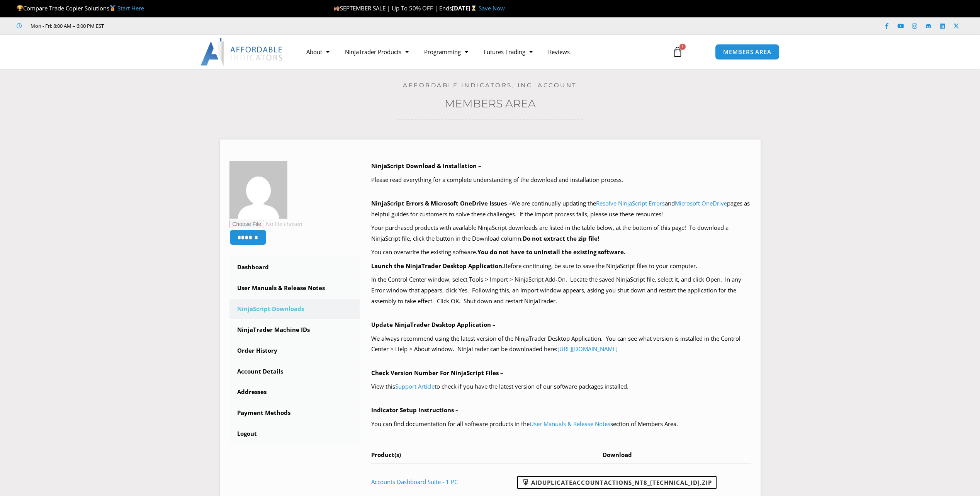  What do you see at coordinates (426, 165) in the screenshot?
I see `b: NinjaScript Download & Installation –` at bounding box center [426, 165].